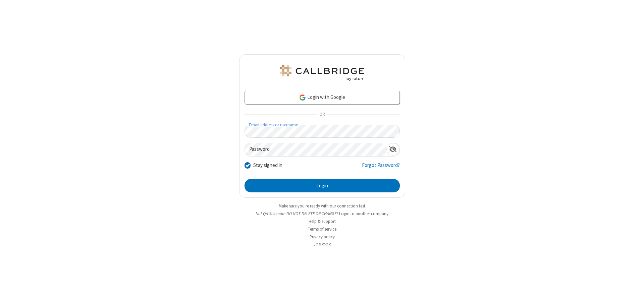 Image resolution: width=644 pixels, height=307 pixels. What do you see at coordinates (322, 236) in the screenshot?
I see `a: Privacy policy` at bounding box center [322, 236].